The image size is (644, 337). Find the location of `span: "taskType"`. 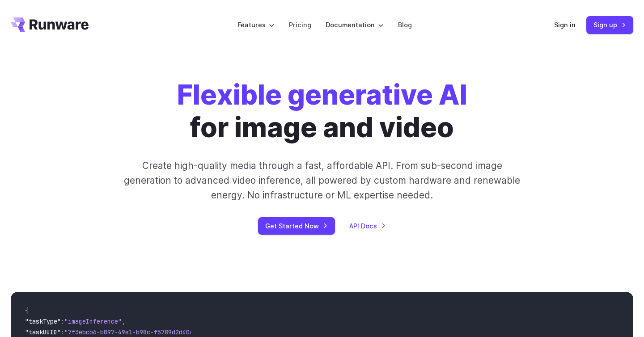

span: "taskType" is located at coordinates (43, 321).